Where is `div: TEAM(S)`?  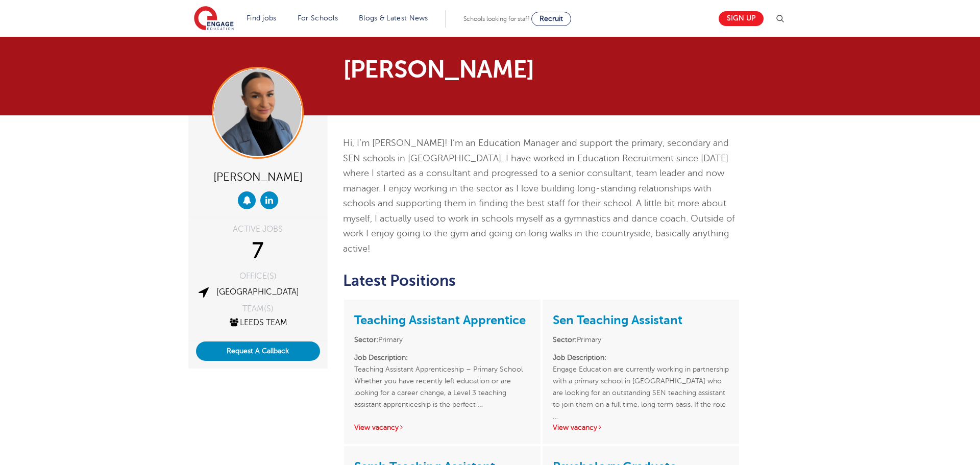
div: TEAM(S) is located at coordinates (258, 308).